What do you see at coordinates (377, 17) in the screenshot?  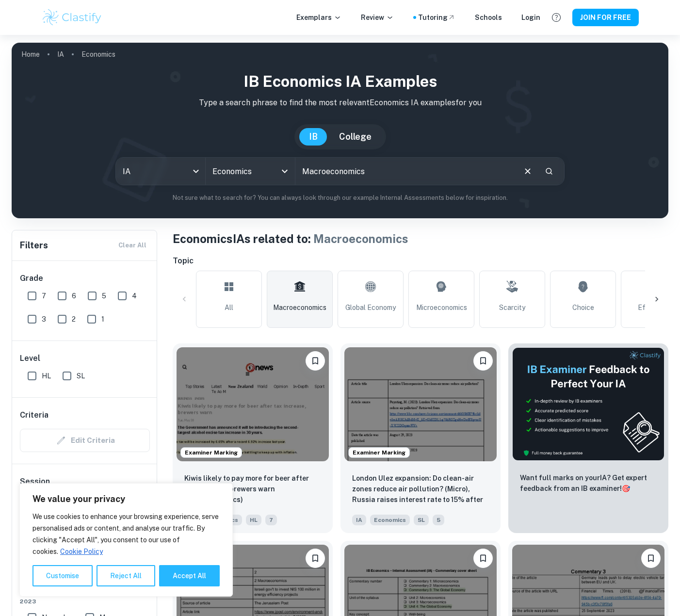 I see `p: Review` at bounding box center [377, 17].